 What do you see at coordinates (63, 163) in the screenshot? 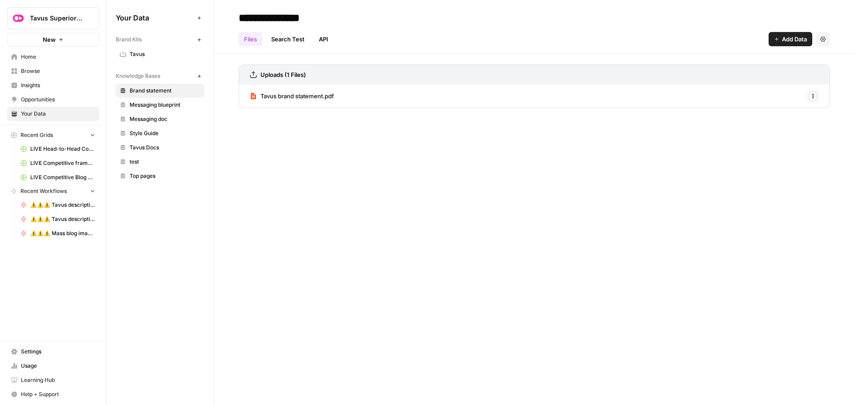
I see `span: LIVE Competitive framed blog writer v7 Grid` at bounding box center [63, 163].